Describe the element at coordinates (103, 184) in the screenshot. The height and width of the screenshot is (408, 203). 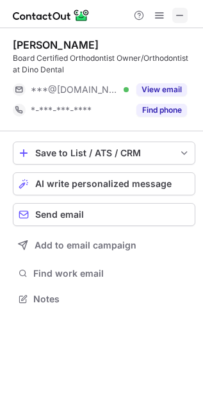
I see `span: AI write personalized message` at that location.